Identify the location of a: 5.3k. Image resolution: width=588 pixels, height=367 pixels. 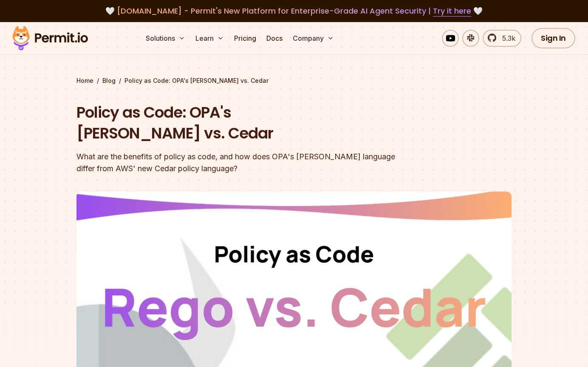
(502, 38).